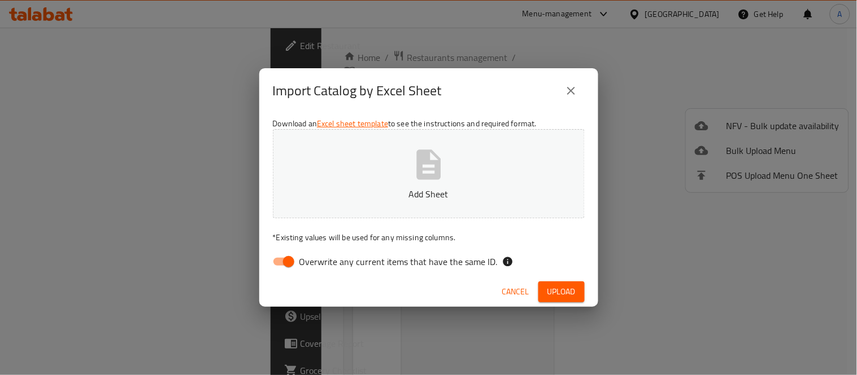 The width and height of the screenshot is (857, 375). Describe the element at coordinates (429, 174) in the screenshot. I see `button: Add Sheet` at that location.